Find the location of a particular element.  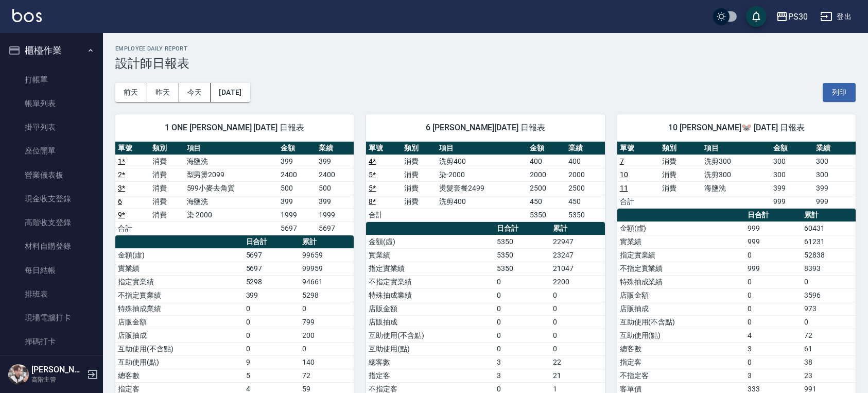

th: 單號 is located at coordinates (639, 149).